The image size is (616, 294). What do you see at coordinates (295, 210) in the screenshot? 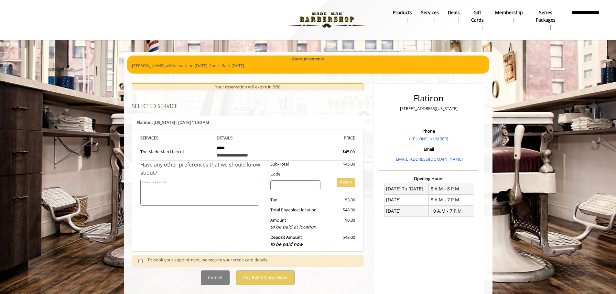
I see `div: Total Payable` at bounding box center [295, 210].